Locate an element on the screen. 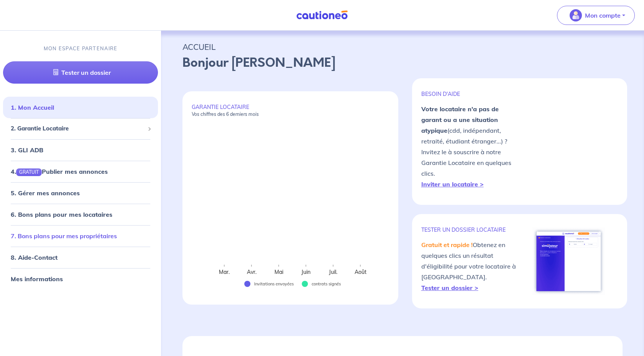  a: 6. Bons plans pour mes locataires is located at coordinates (61, 214).